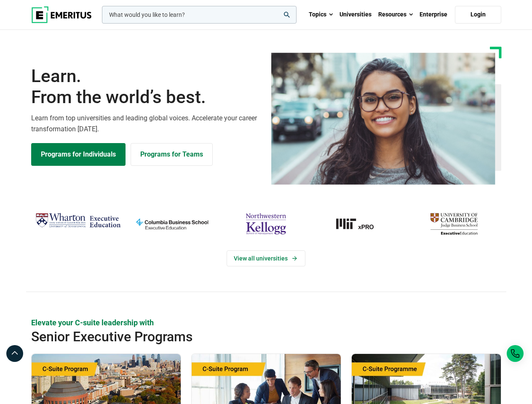  I want to click on a: Wharton Executive Education, so click(78, 221).